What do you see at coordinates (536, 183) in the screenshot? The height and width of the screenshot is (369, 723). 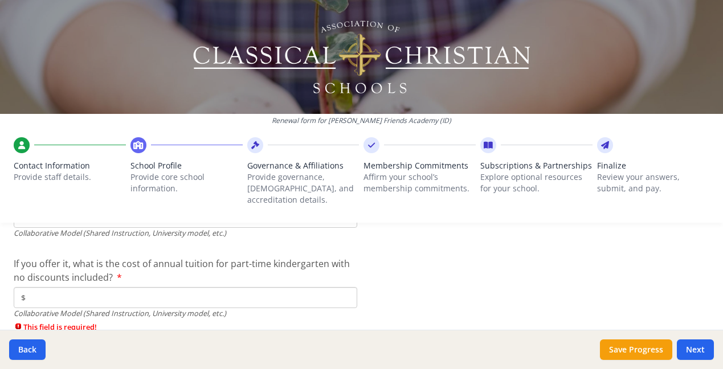 I see `p: Explore optional resources for your school.` at bounding box center [536, 183].